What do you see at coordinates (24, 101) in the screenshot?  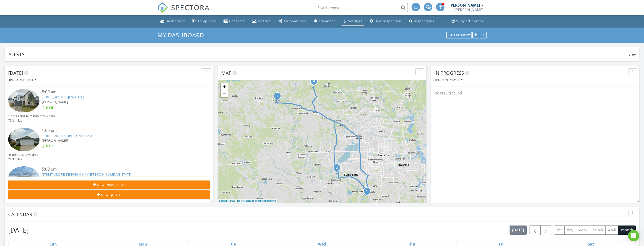 I see `img: 9352725%2Fcover_photos%2F5JAKeP0axMqX7pxivK7O%2Fsmall.jpg` at bounding box center [24, 101].